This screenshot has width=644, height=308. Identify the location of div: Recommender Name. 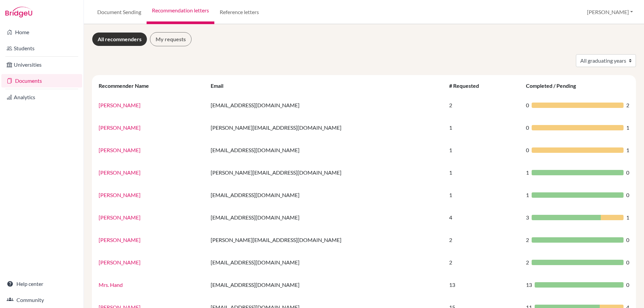
(127, 85).